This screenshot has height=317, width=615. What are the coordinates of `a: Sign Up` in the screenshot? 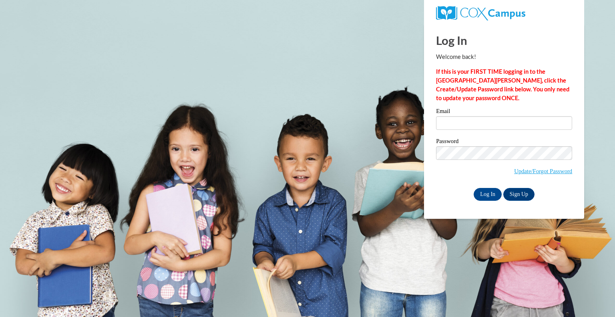 It's located at (519, 194).